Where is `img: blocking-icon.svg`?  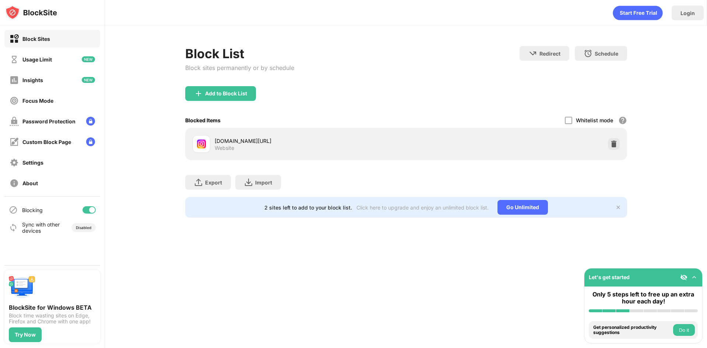 img: blocking-icon.svg is located at coordinates (13, 210).